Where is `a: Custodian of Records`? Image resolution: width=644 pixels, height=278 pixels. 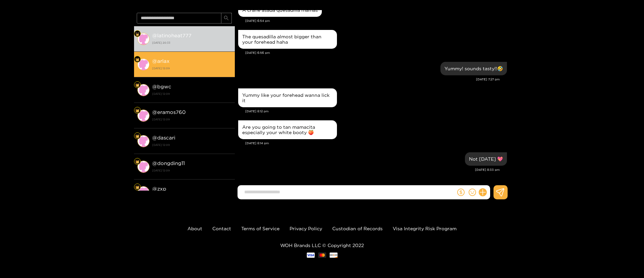 a: Custodian of Records is located at coordinates (357, 228).